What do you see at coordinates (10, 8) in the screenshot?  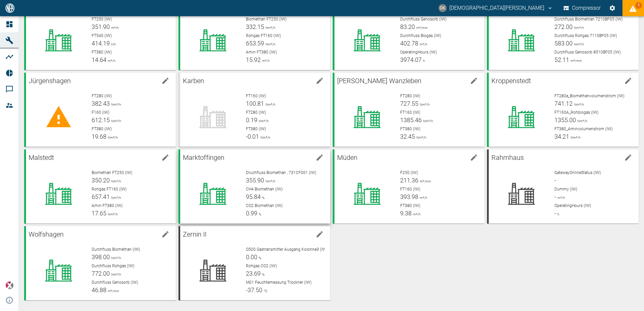 I see `img: logo` at bounding box center [10, 8].